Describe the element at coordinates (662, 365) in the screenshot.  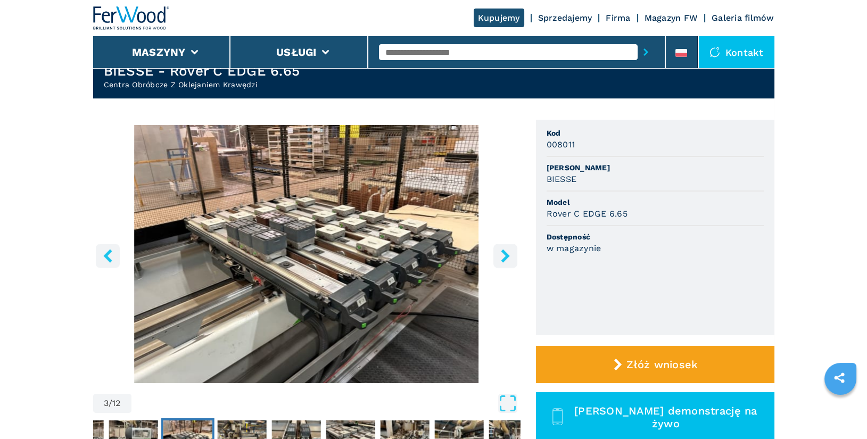
I see `span: Złóż wniosek` at that location.